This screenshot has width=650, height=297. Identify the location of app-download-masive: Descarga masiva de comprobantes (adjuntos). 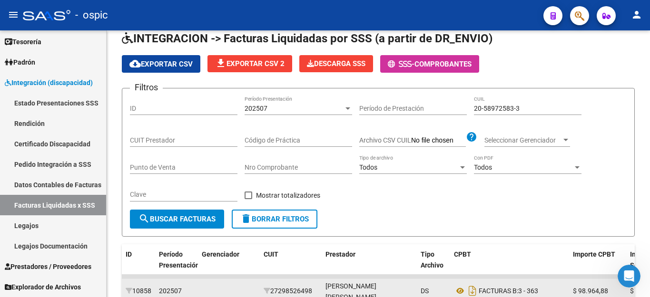
(336, 64).